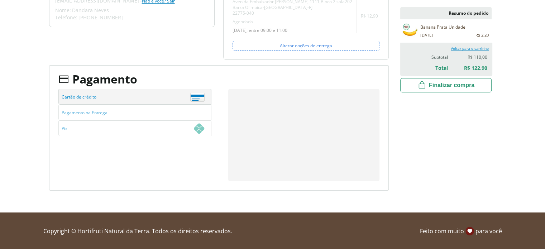 The height and width of the screenshot is (249, 545). What do you see at coordinates (469, 66) in the screenshot?
I see `td: R$ 122,90` at bounding box center [469, 66].